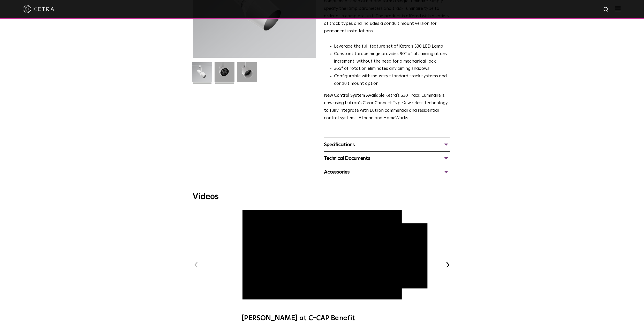 This screenshot has height=329, width=644. Describe the element at coordinates (448, 265) in the screenshot. I see `button: Next` at that location.